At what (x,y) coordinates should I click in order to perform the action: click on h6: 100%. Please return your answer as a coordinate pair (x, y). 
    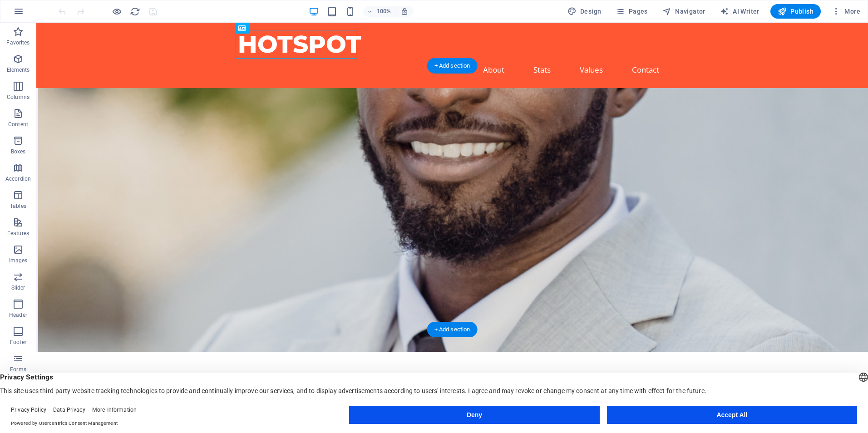
    Looking at the image, I should click on (384, 12).